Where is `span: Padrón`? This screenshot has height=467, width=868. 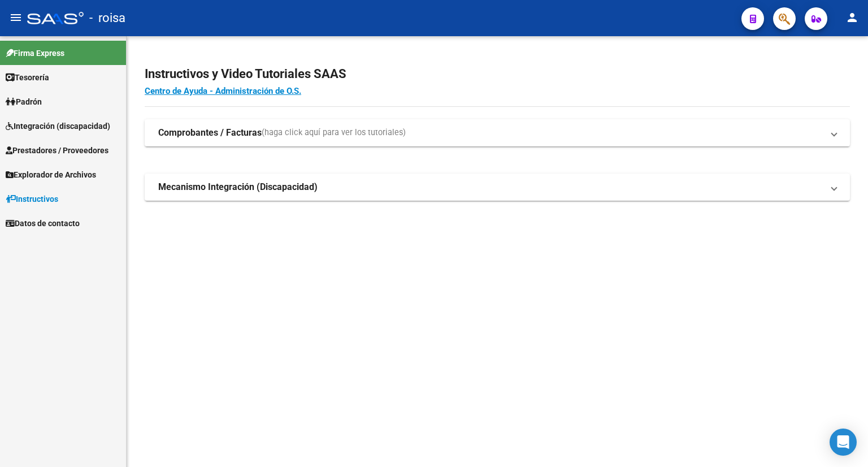 span: Padrón is located at coordinates (24, 102).